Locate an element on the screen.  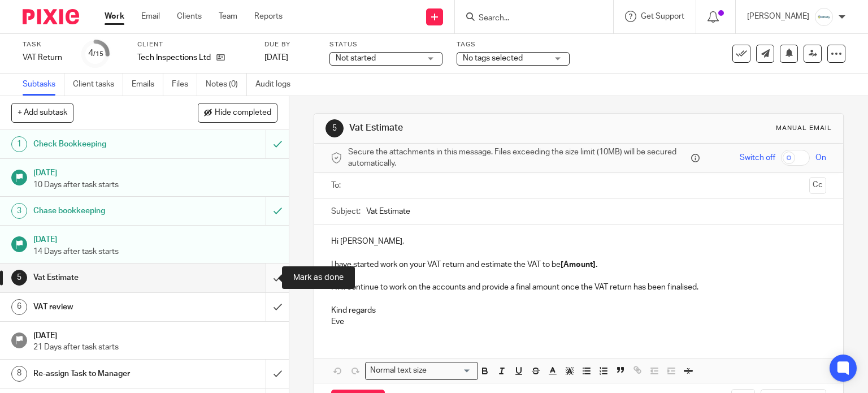
button: Cc is located at coordinates (818, 185).